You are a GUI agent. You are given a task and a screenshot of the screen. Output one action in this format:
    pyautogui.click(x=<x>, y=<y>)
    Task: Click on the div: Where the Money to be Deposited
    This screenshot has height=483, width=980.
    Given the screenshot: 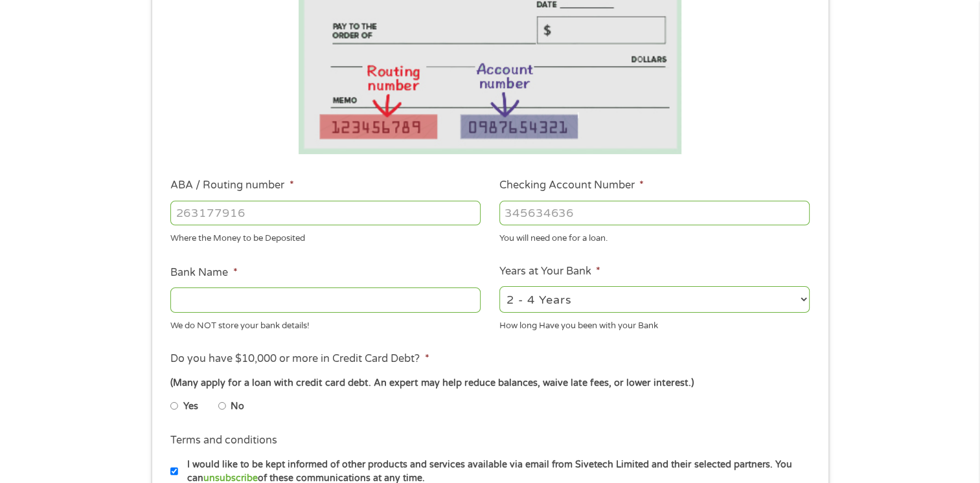 What is the action you would take?
    pyautogui.click(x=325, y=237)
    